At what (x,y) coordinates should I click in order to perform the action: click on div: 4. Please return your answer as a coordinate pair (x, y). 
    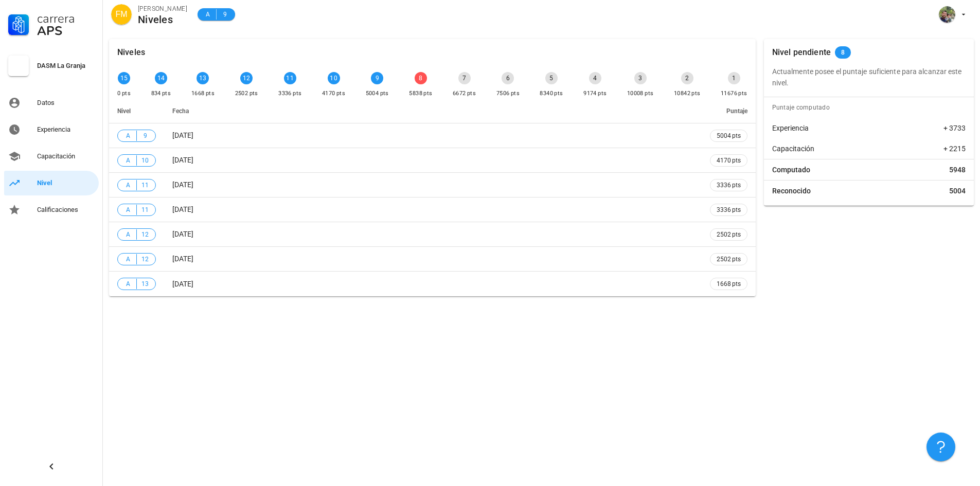
    Looking at the image, I should click on (596, 78).